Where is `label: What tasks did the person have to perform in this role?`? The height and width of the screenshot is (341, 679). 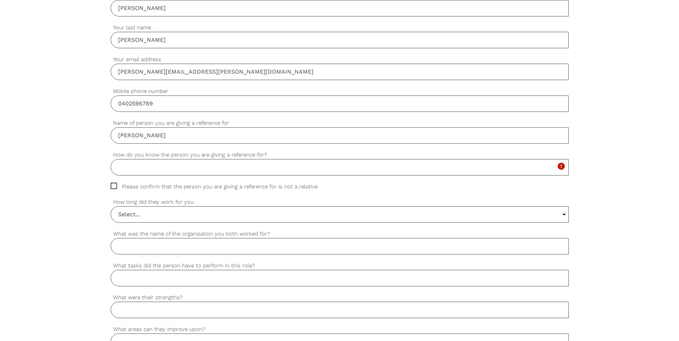 label: What tasks did the person have to perform in this role? is located at coordinates (339, 266).